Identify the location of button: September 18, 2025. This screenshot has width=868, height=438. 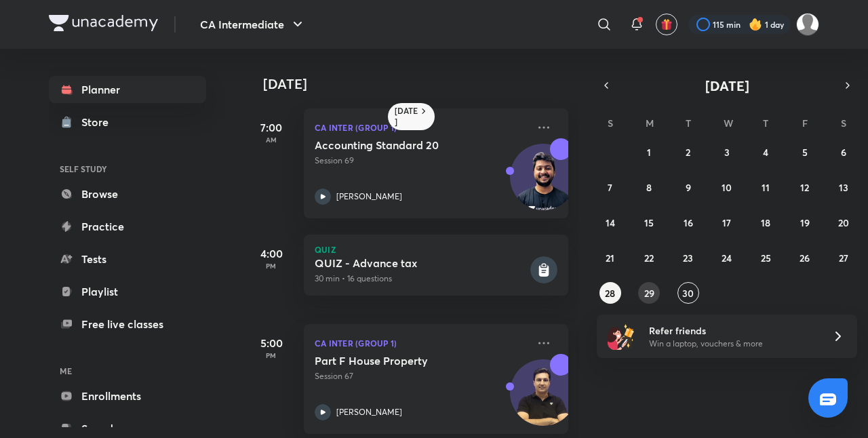
(766, 223).